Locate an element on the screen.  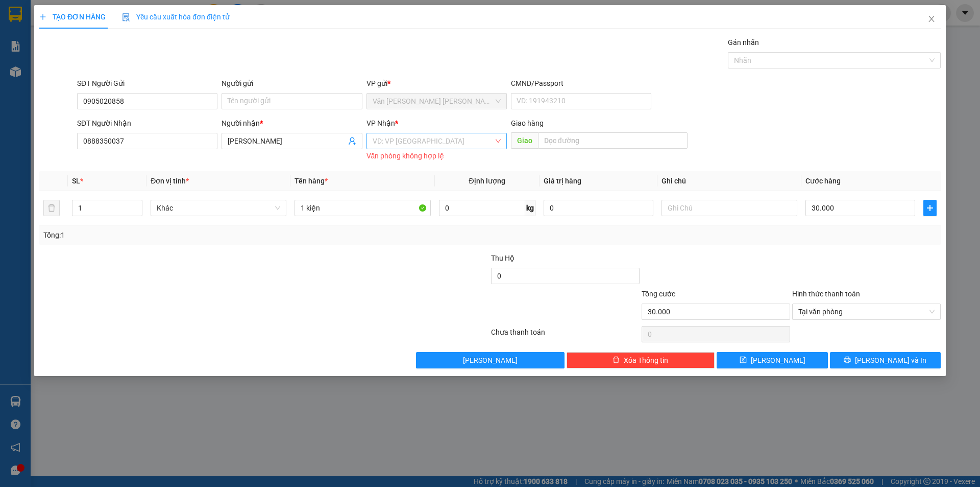
div: Tổng: 1 is located at coordinates (210, 235).